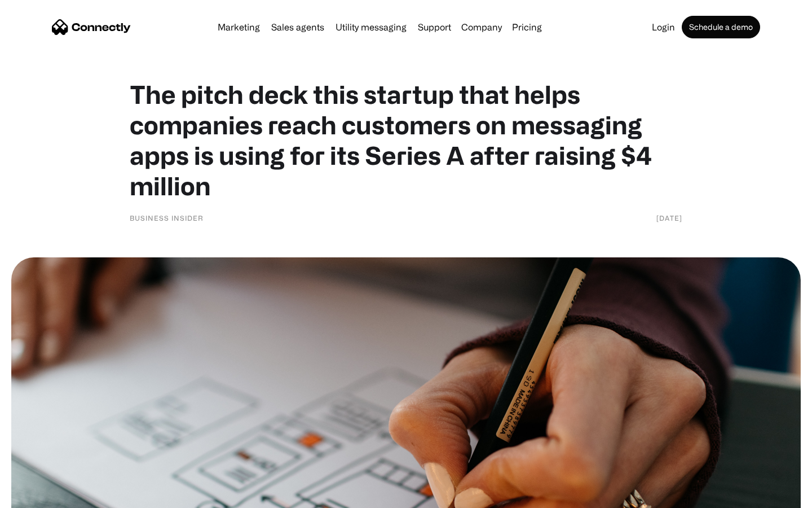 This screenshot has width=812, height=508. I want to click on a: Sales agents, so click(298, 27).